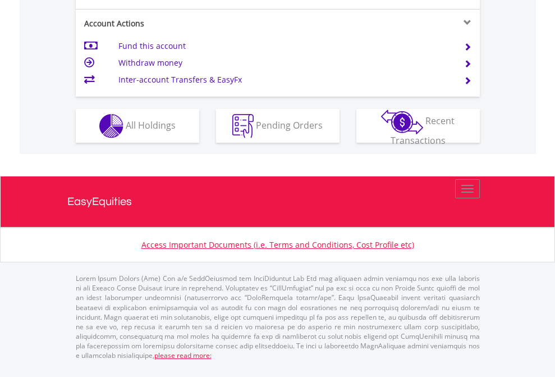 The height and width of the screenshot is (377, 555). I want to click on div: Account Actions, so click(177, 24).